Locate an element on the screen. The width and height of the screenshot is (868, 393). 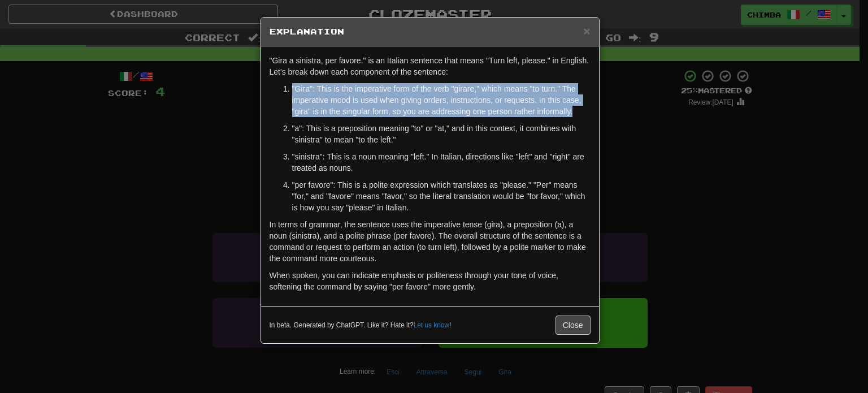
h5: Explanation is located at coordinates (430, 32).